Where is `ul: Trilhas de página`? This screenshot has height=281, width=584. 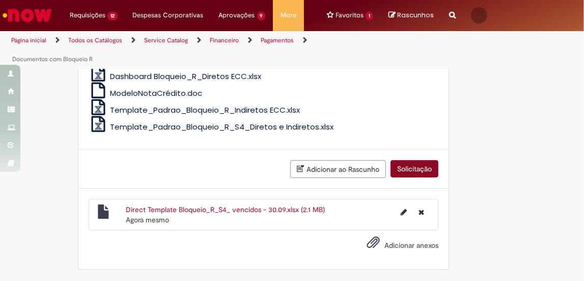
ul: Trilhas de página is located at coordinates (170, 50).